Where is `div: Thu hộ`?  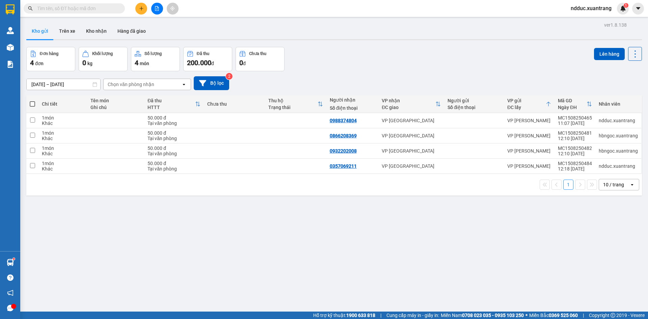
div: Thu hộ is located at coordinates (293, 101).